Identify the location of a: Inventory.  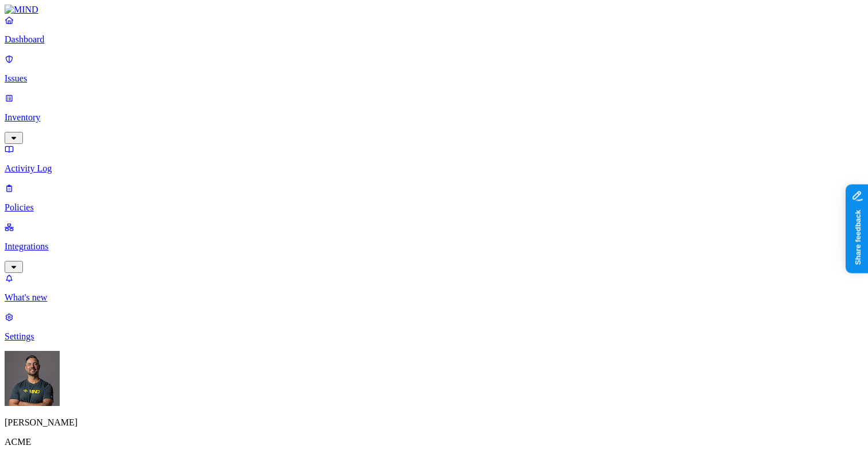
(434, 118).